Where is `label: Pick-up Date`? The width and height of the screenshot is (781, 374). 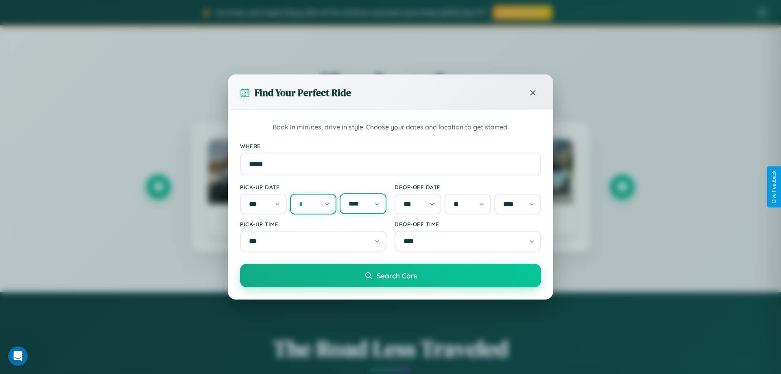 label: Pick-up Date is located at coordinates (313, 187).